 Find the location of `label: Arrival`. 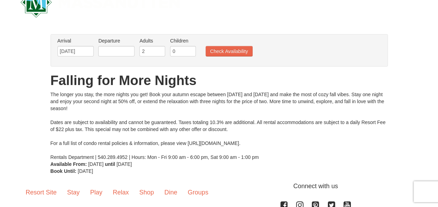

label: Arrival is located at coordinates (76, 41).